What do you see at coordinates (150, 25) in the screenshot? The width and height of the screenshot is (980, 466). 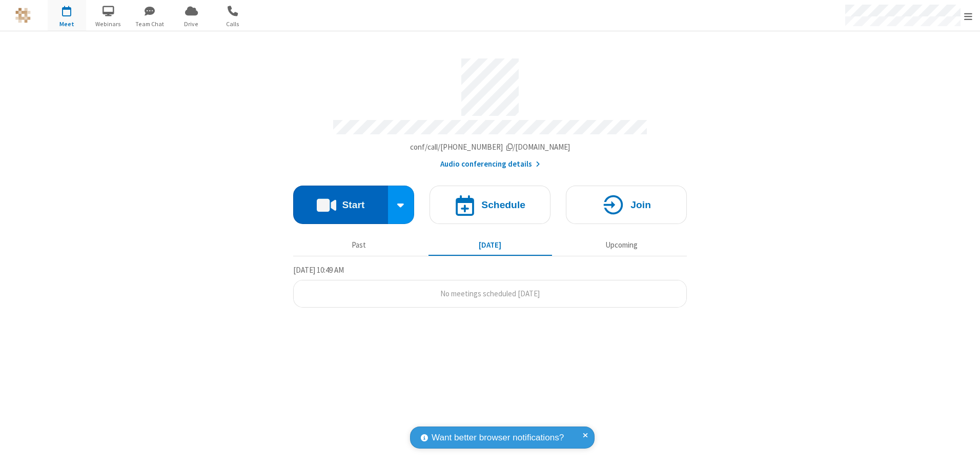 I see `span: Team Chat` at bounding box center [150, 25].